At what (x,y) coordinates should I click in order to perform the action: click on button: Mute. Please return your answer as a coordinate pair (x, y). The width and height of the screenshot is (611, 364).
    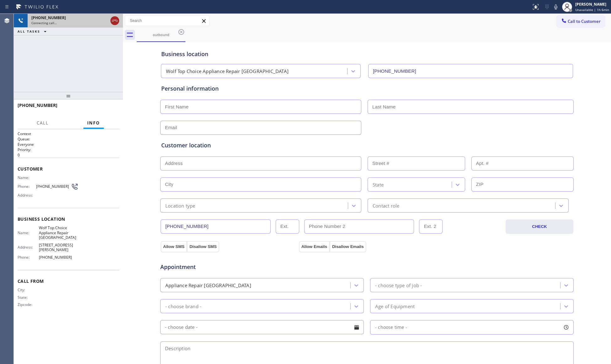
    Looking at the image, I should click on (556, 7).